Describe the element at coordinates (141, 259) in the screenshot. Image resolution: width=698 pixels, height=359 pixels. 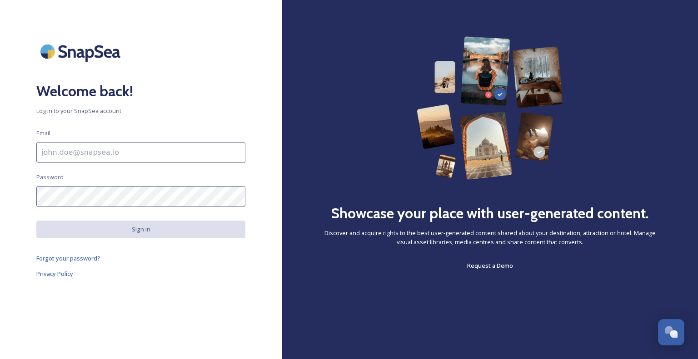
I see `a: Forgot your password?` at that location.